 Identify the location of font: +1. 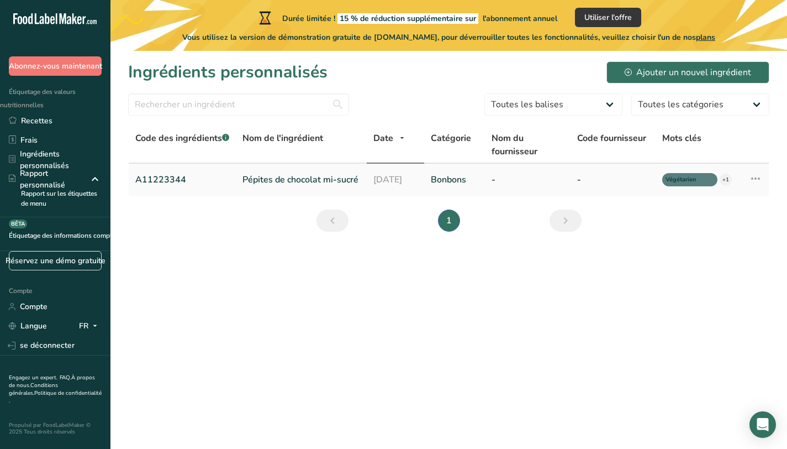
(726, 180).